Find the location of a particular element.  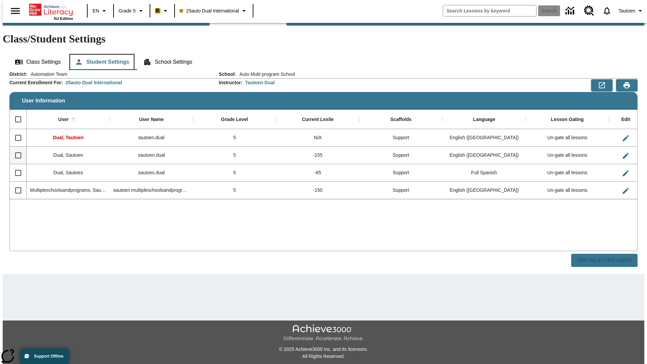

div: Class/Student Settings is located at coordinates (324, 62).